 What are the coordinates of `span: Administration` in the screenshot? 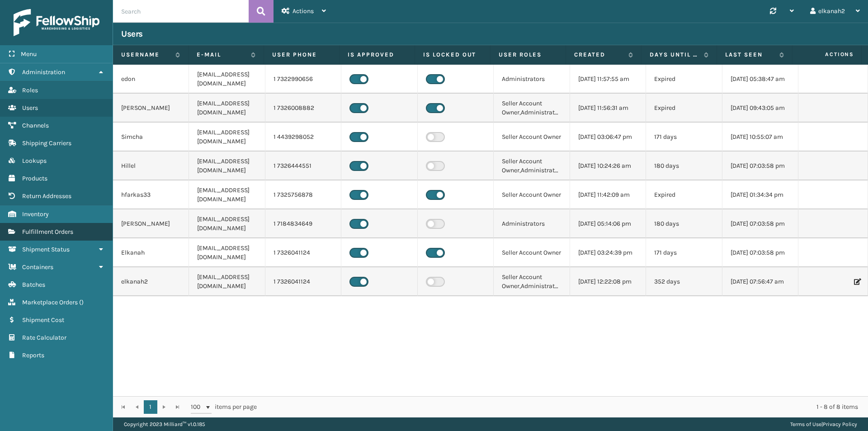 It's located at (43, 72).